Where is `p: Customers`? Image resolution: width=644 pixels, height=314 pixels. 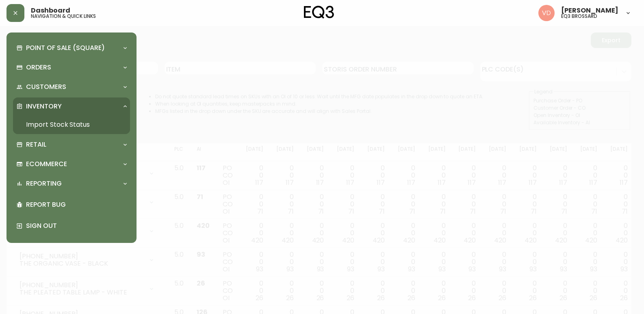
p: Customers is located at coordinates (46, 87).